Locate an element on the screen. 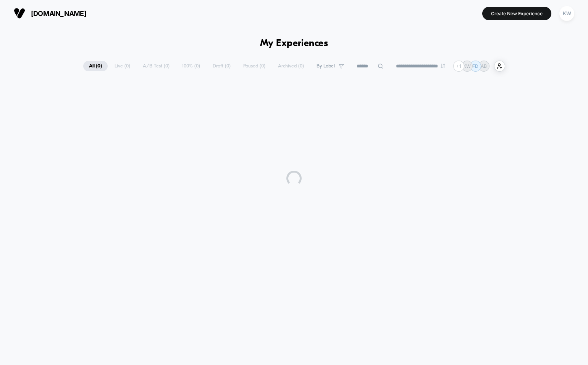 The width and height of the screenshot is (588, 365). span: By Label is located at coordinates (326, 66).